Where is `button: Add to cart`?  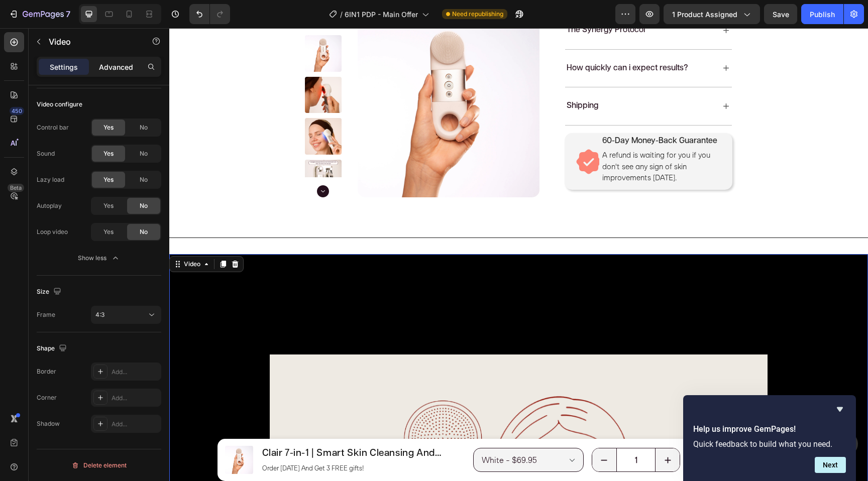 button: Add to cart is located at coordinates (580, 432).